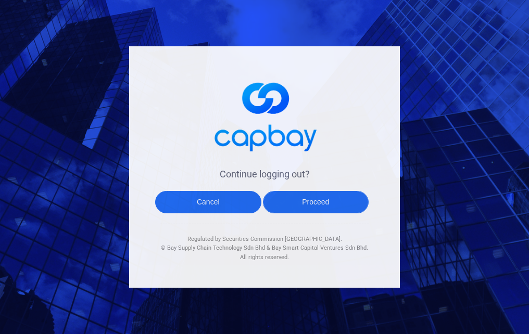 The width and height of the screenshot is (529, 334). What do you see at coordinates (316, 202) in the screenshot?
I see `button: Proceed` at bounding box center [316, 202].